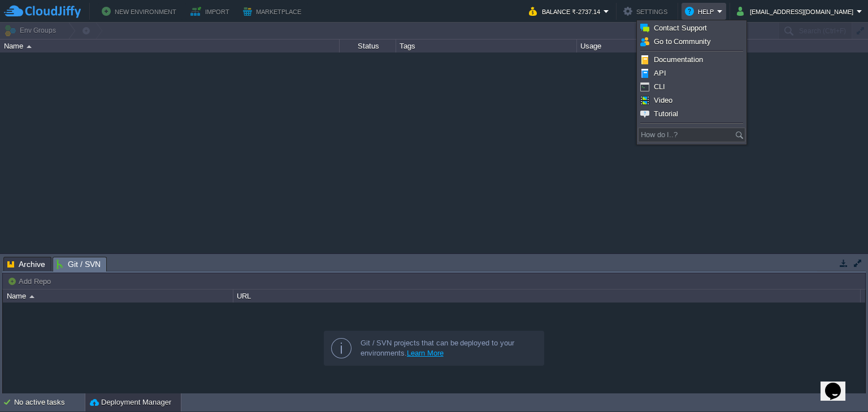  Describe the element at coordinates (368, 46) in the screenshot. I see `div: Status` at that location.